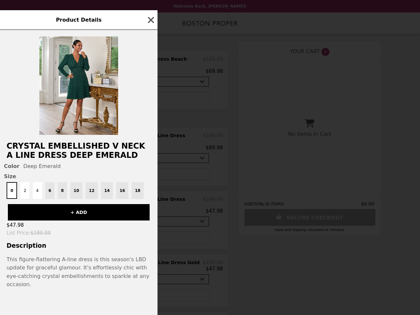  What do you see at coordinates (78, 20) in the screenshot?
I see `span: Product Details` at bounding box center [78, 20].